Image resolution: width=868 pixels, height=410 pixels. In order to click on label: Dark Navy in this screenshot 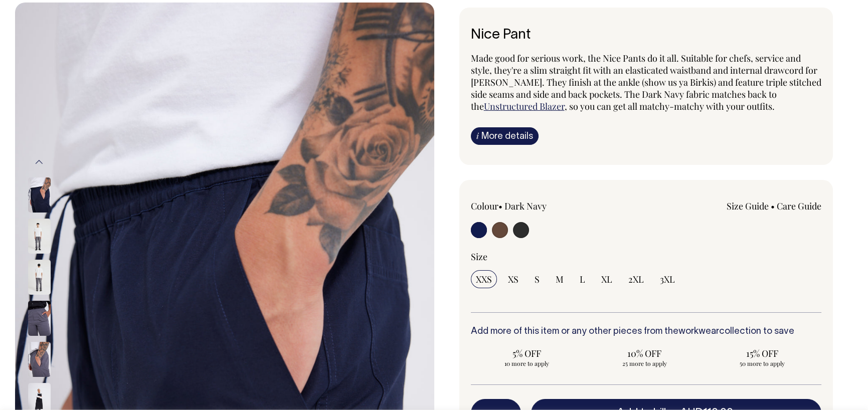, I will do `click(525, 206)`.